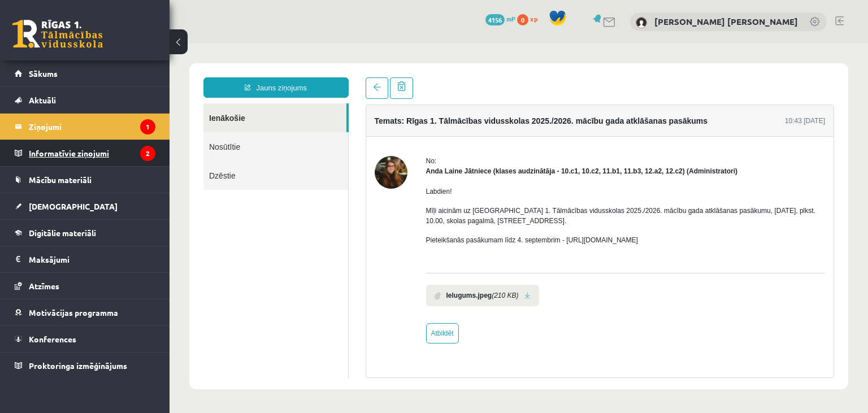 This screenshot has width=868, height=413. What do you see at coordinates (495, 20) in the screenshot?
I see `span: 4156` at bounding box center [495, 20].